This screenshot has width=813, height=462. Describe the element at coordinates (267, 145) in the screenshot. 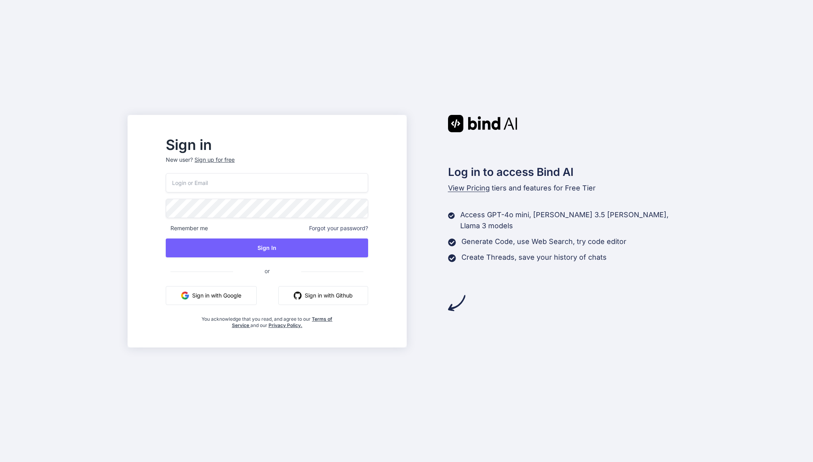

I see `h2: Sign in` at that location.